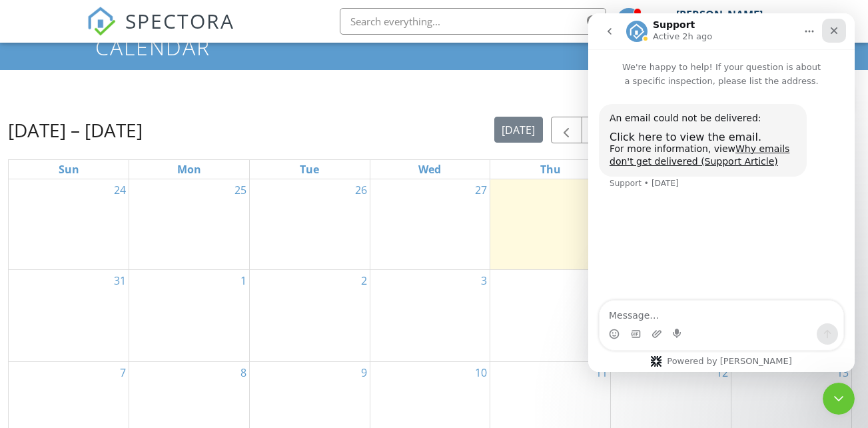 The image size is (868, 428). I want to click on img: Profile image for Support, so click(49, 18).